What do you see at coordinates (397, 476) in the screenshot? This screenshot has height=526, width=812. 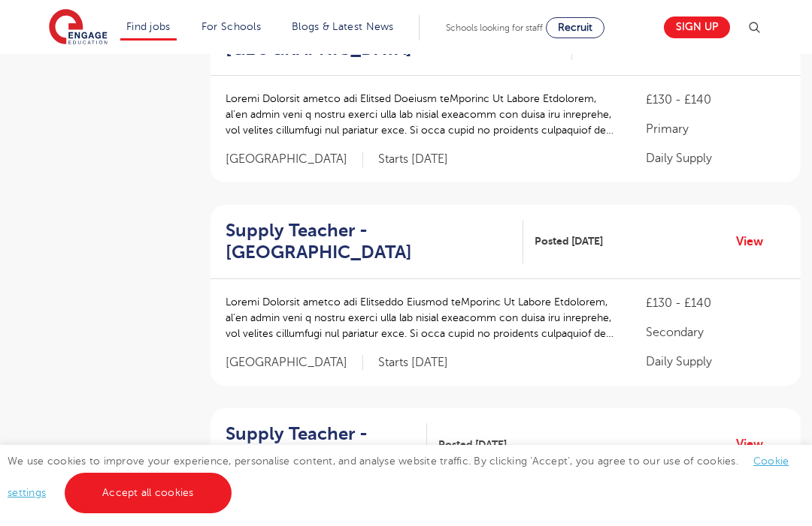 I see `span: We use cookies to improve your experience, personalise content, and analyse website traffic. By c...` at bounding box center [397, 476].